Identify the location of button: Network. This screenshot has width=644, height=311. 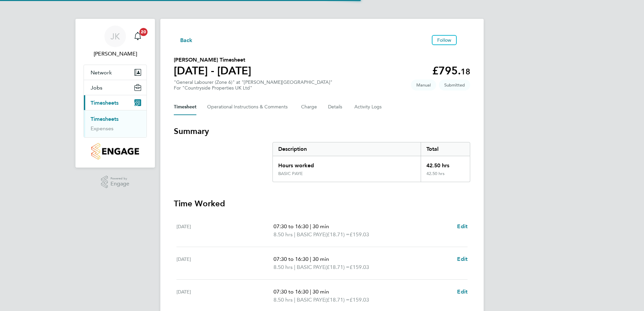
(115, 73).